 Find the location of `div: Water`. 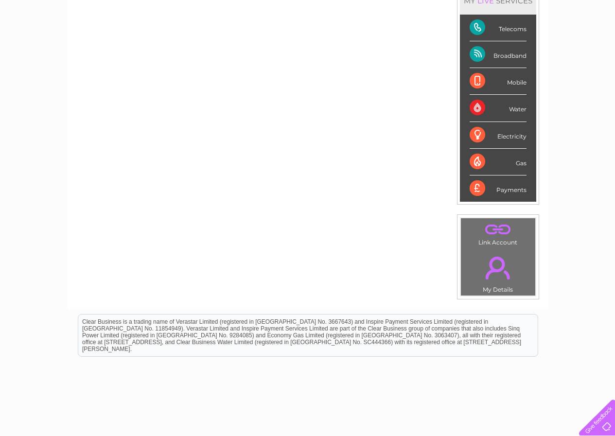

div: Water is located at coordinates (498, 108).